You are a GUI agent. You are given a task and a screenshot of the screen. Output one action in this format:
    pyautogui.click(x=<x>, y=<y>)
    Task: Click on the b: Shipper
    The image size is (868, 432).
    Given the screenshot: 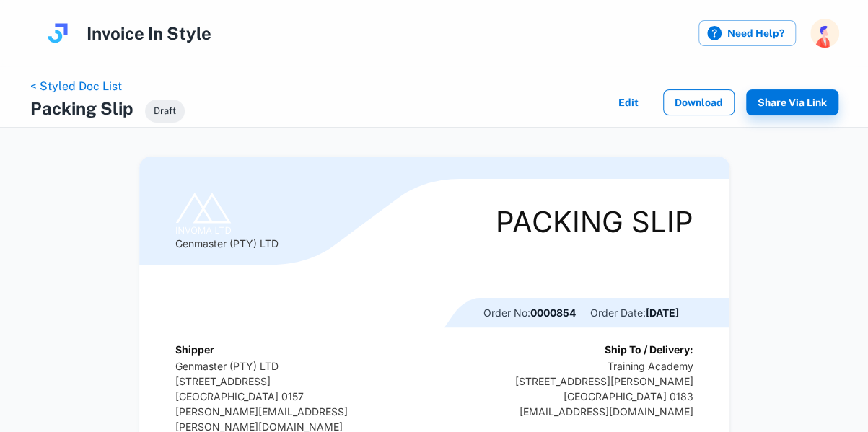 What is the action you would take?
    pyautogui.click(x=194, y=349)
    